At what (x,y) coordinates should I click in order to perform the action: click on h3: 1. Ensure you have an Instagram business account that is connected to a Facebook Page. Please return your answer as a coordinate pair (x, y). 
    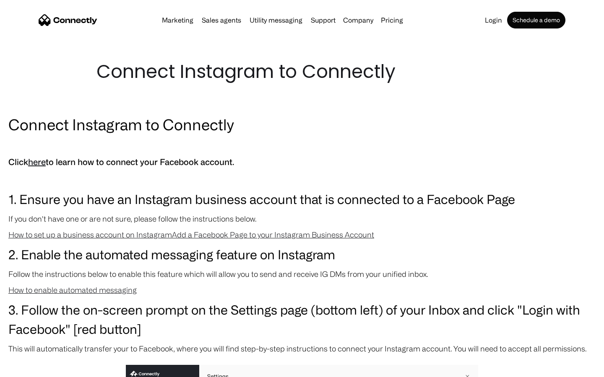
    Looking at the image, I should click on (302, 199).